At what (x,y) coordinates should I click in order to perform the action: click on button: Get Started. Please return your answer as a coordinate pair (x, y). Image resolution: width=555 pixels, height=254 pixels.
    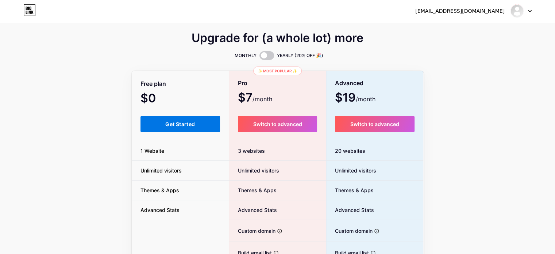
    Looking at the image, I should click on (180, 124).